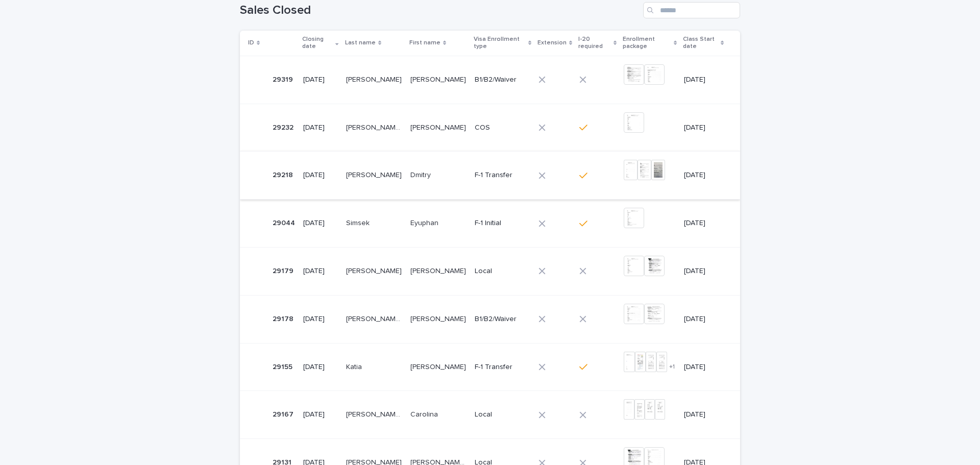 Image resolution: width=980 pixels, height=465 pixels. I want to click on p: COS, so click(502, 127).